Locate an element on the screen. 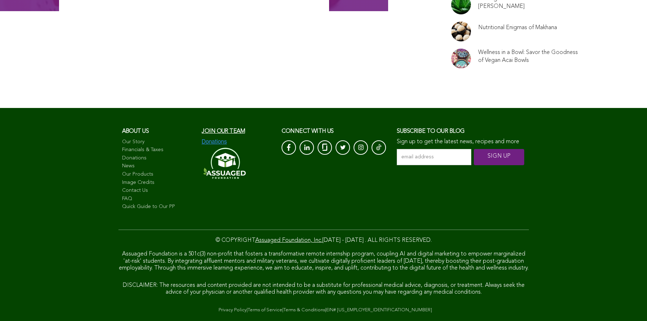 The image size is (647, 321). img: glassdoor_White is located at coordinates (325, 147).